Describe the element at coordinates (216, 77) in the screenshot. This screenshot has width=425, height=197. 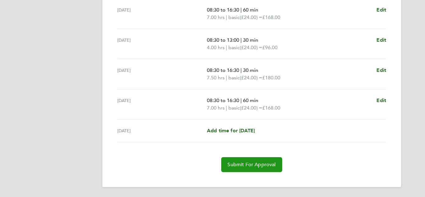
I see `span: 7.50 hrs` at that location.